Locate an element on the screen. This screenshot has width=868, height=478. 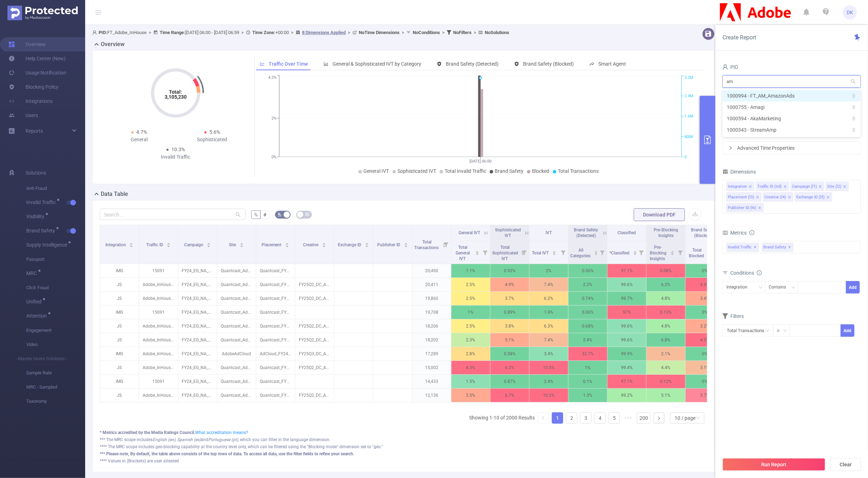
tspan: Total: is located at coordinates (176, 92).